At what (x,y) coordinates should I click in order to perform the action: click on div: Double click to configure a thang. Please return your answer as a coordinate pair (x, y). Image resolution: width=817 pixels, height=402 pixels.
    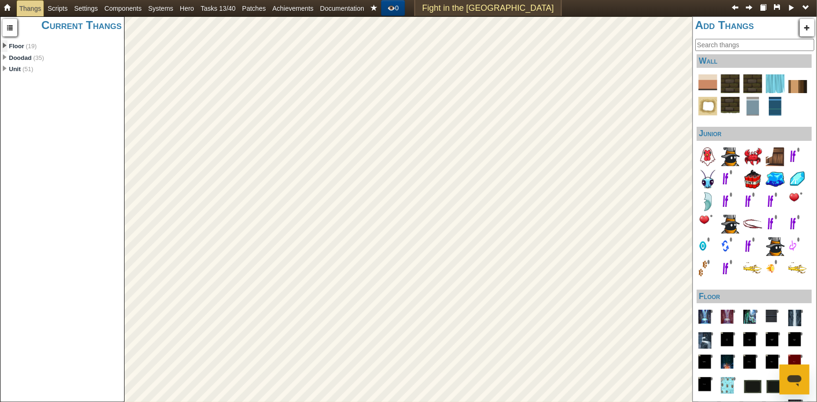
    Looking at the image, I should click on (62, 220).